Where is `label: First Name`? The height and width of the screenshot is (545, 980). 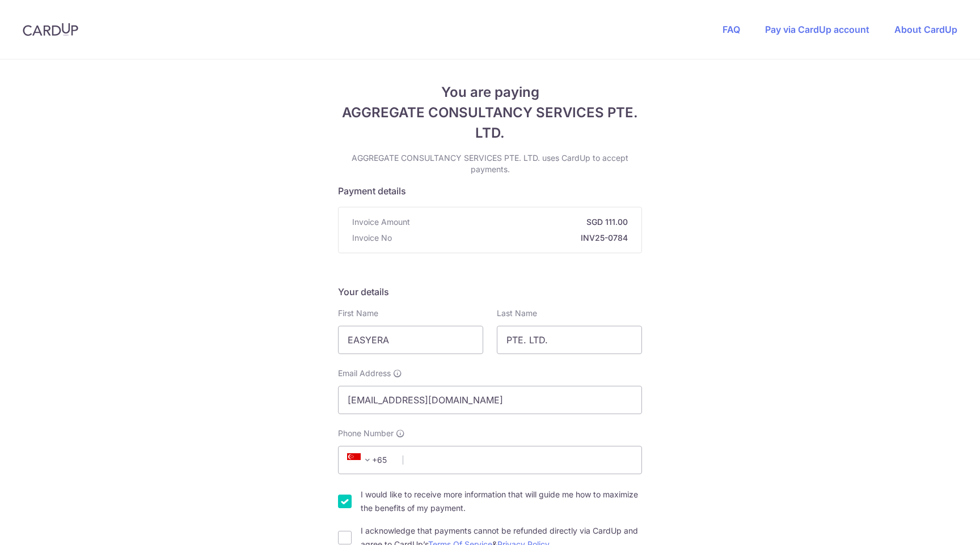 label: First Name is located at coordinates (358, 313).